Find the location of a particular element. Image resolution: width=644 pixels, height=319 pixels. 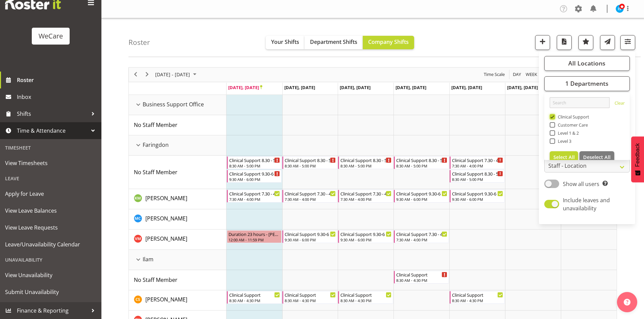

div: Catherine Stewart"s event - Clinical Support Begin From Friday, September 26, 2025 at 8:30:00 AM ... is located at coordinates (477, 298).